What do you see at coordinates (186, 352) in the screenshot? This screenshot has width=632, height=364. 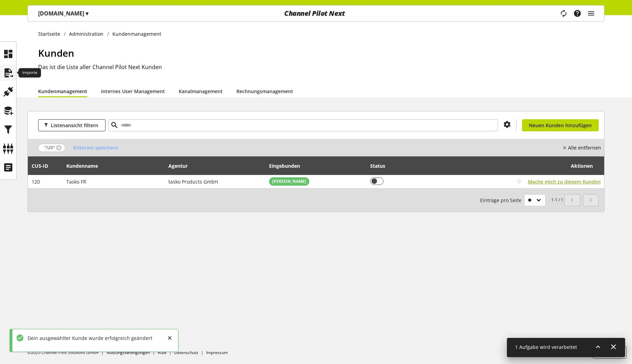 I see `a: Datenschutz` at bounding box center [186, 352].